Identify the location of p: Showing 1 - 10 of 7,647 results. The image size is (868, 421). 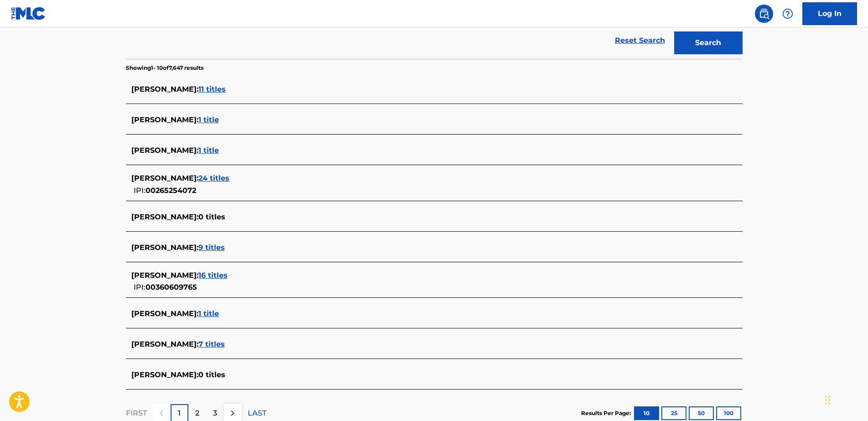
(165, 68).